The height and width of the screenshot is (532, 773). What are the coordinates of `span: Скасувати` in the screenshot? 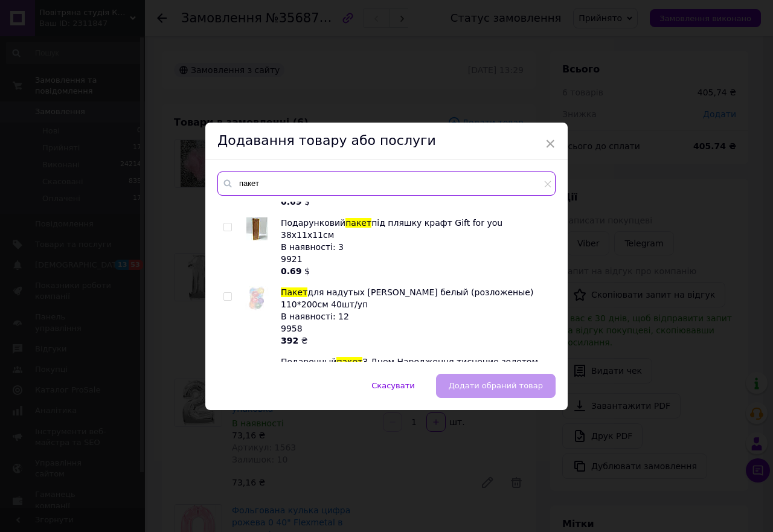 It's located at (393, 386).